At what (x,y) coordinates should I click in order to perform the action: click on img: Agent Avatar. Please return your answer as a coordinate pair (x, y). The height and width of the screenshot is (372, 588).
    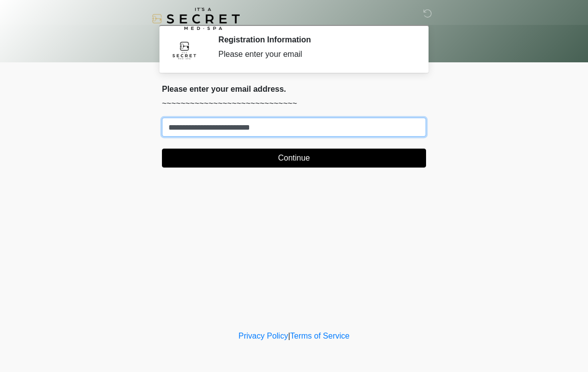
    Looking at the image, I should click on (184, 50).